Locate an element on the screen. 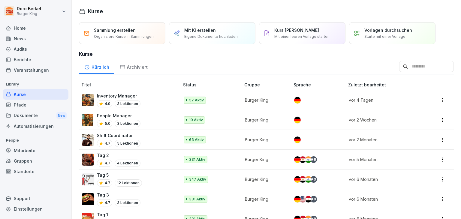 The image size is (461, 219). p: Sammlung erstellen is located at coordinates (115, 30).